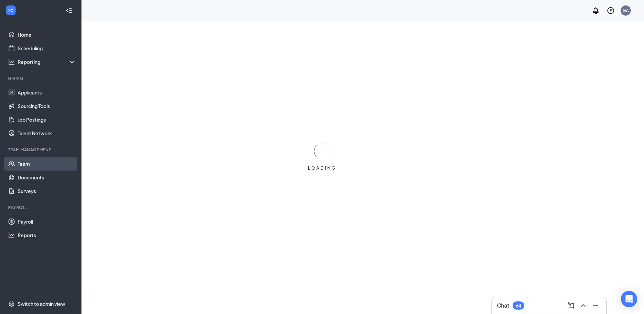 The image size is (644, 314). I want to click on div: Payroll, so click(41, 207).